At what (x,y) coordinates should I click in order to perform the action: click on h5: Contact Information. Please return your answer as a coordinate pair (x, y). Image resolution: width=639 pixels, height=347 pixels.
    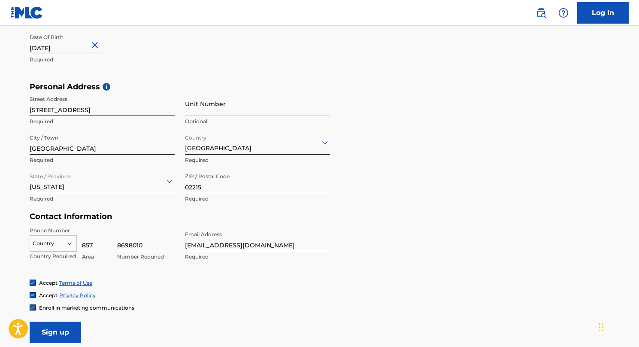
    Looking at the image, I should click on (180, 216).